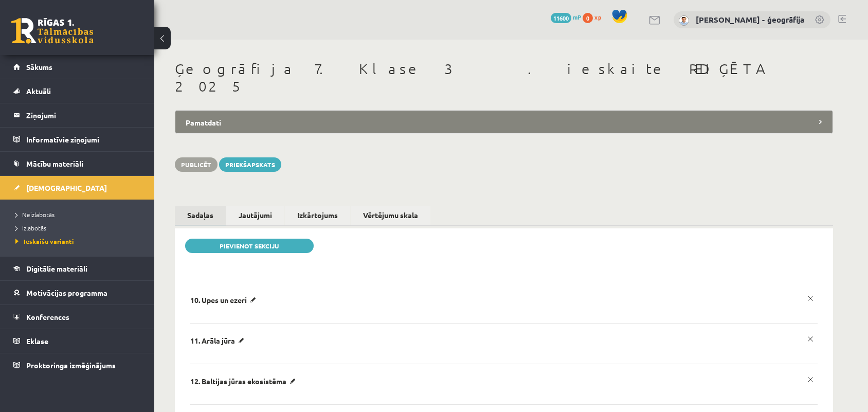 This screenshot has width=868, height=412. I want to click on a: 0 xp, so click(595, 17).